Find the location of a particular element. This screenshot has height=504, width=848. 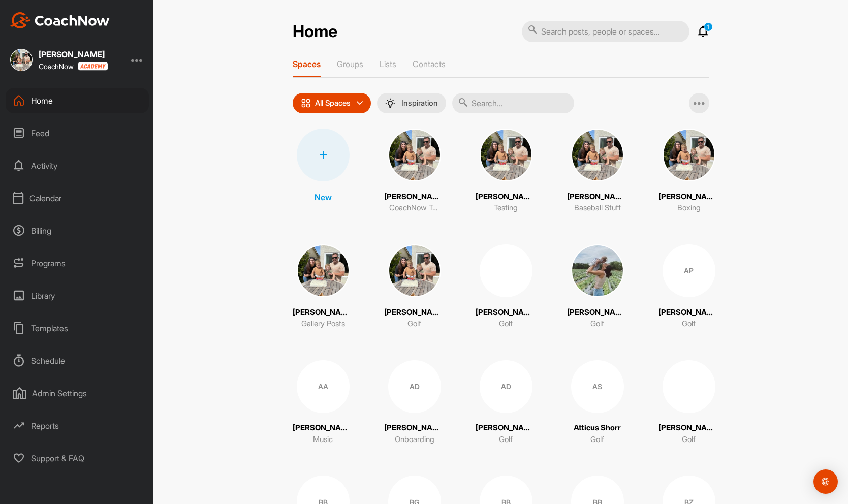

p: All Spaces is located at coordinates (332, 103).